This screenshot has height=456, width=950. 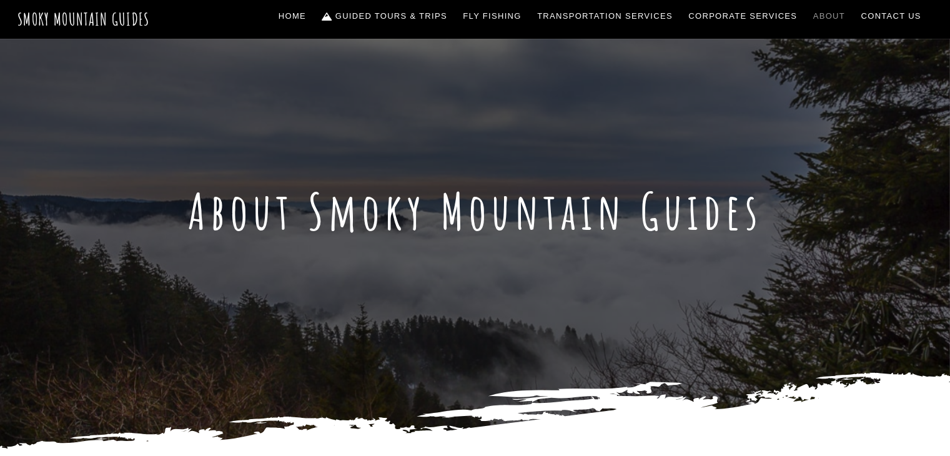 I want to click on span: Smoky Mountain Guides, so click(x=84, y=19).